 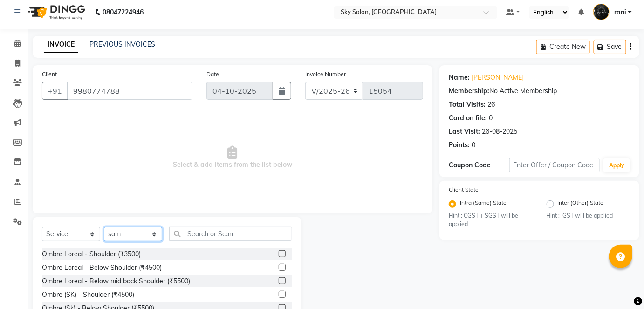 What do you see at coordinates (589, 216) in the screenshot?
I see `small: Hint : IGST will be applied` at bounding box center [589, 216].